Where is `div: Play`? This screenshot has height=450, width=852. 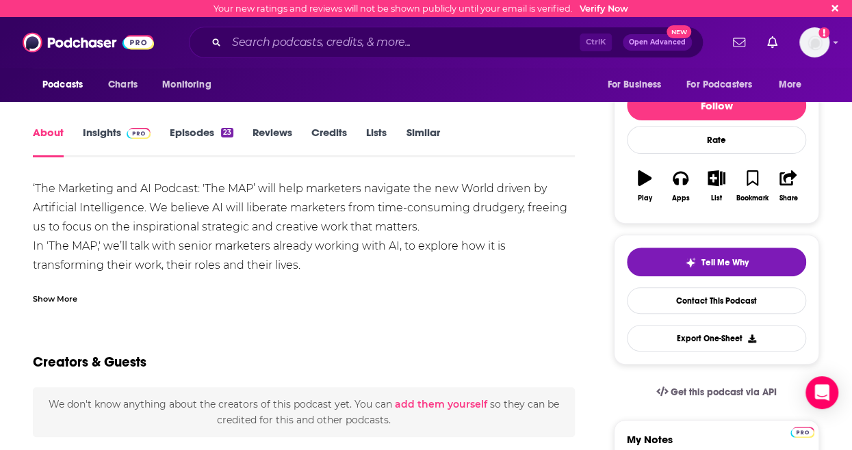 div: Play is located at coordinates (644, 198).